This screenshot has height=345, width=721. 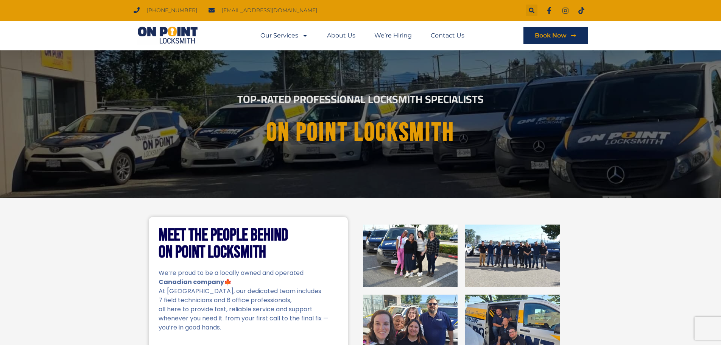 I want to click on a: Our Services, so click(x=284, y=36).